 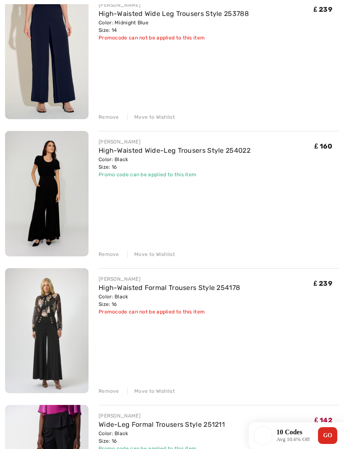 I want to click on div: Promo code can be applied to this item, so click(x=175, y=175).